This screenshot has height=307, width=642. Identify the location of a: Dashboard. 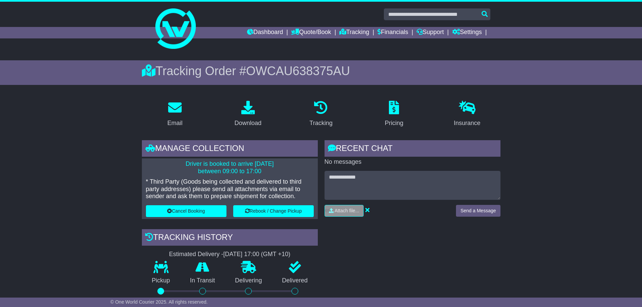
(265, 33).